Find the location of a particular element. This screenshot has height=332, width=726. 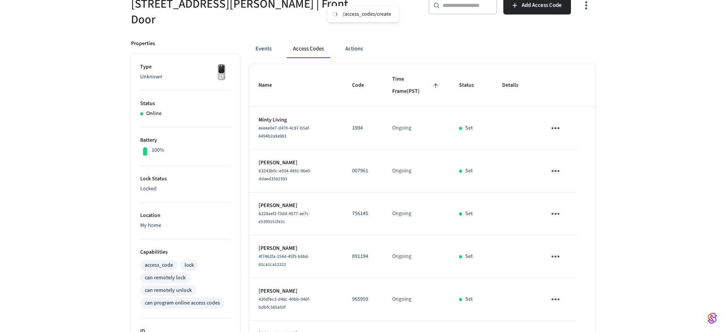

span: b228aef2-f3dd-4577-ae7c-e5399151fe1c is located at coordinates (284, 218).